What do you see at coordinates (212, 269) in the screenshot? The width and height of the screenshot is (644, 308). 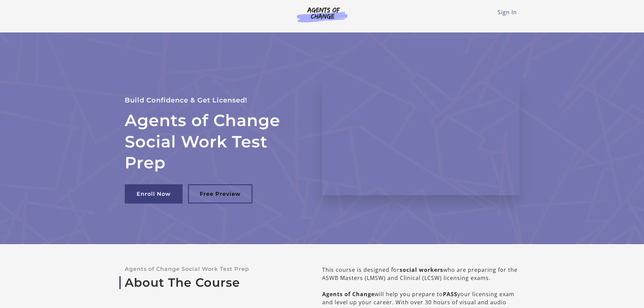 I see `p: Agents of Change Social Work Test Prep` at bounding box center [212, 269].